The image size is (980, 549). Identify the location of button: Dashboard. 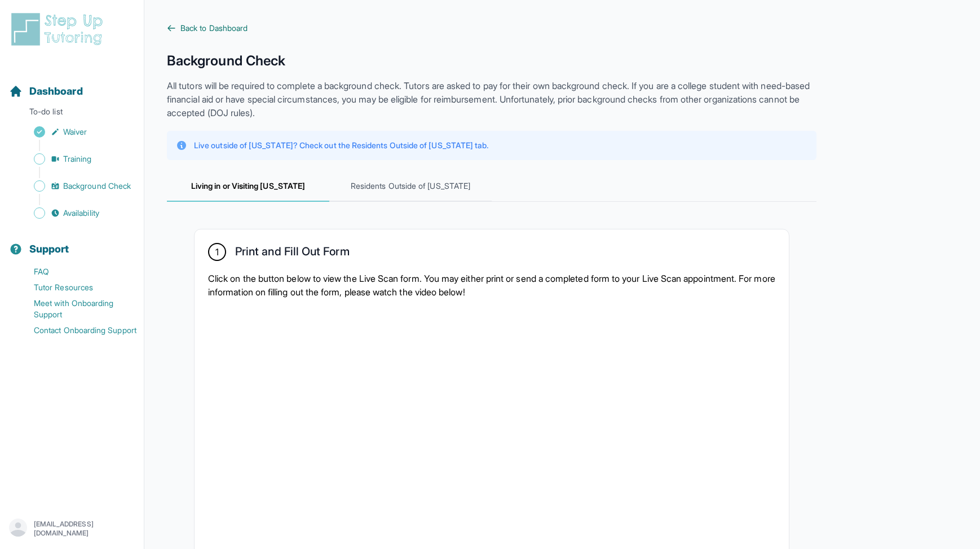
(71, 85).